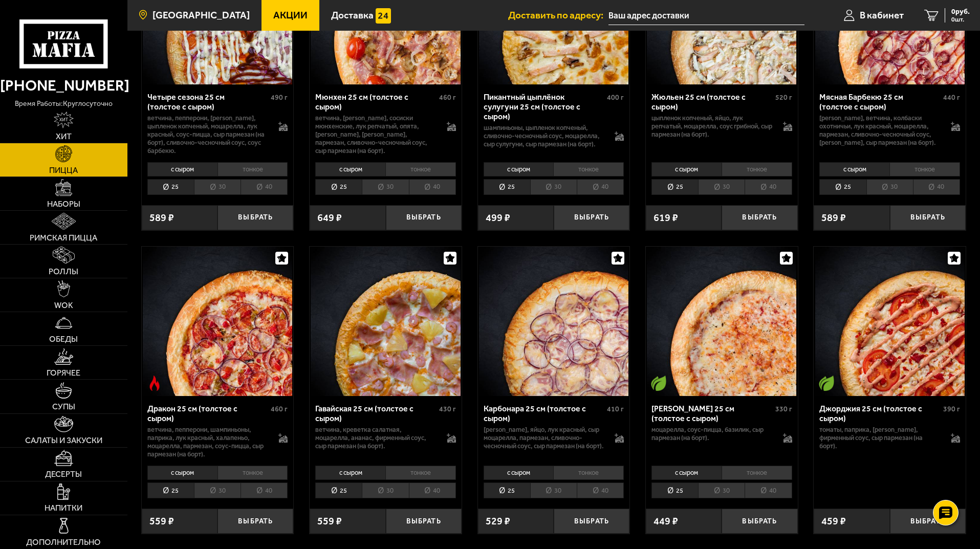  Describe the element at coordinates (64, 440) in the screenshot. I see `span: Салаты и закуски` at that location.